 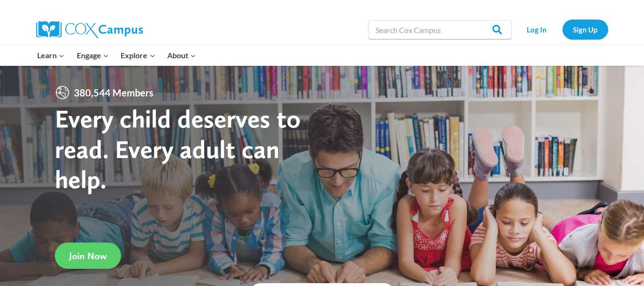 What do you see at coordinates (561, 29) in the screenshot?
I see `nav: Secondary Navigation` at bounding box center [561, 29].